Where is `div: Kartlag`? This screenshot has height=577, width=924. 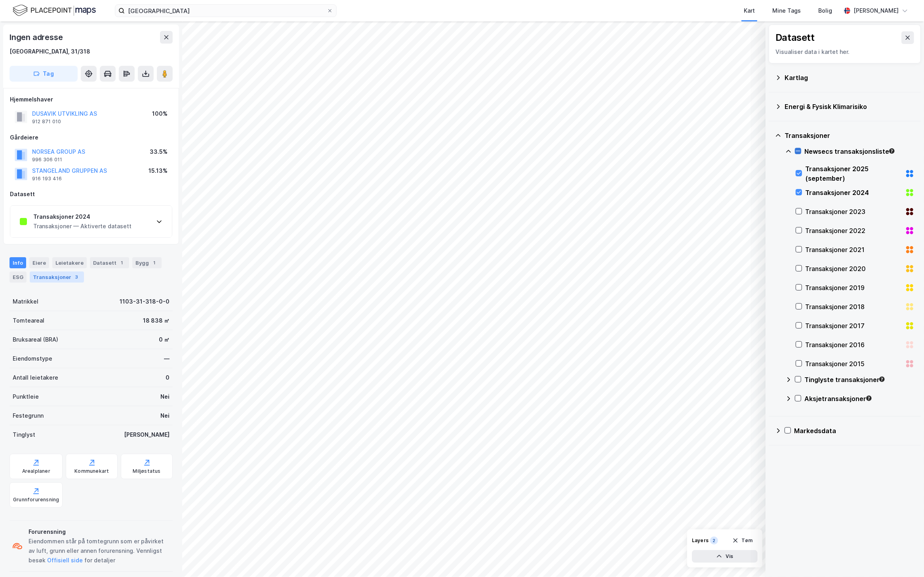
div: Kartlag is located at coordinates (849, 78).